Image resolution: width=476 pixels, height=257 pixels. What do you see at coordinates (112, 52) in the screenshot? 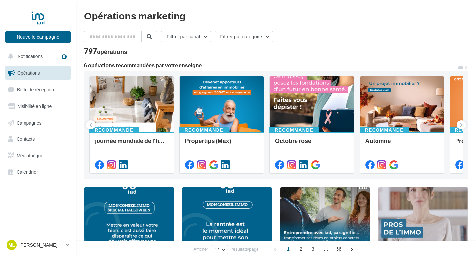
I see `div: opérations` at bounding box center [112, 52].